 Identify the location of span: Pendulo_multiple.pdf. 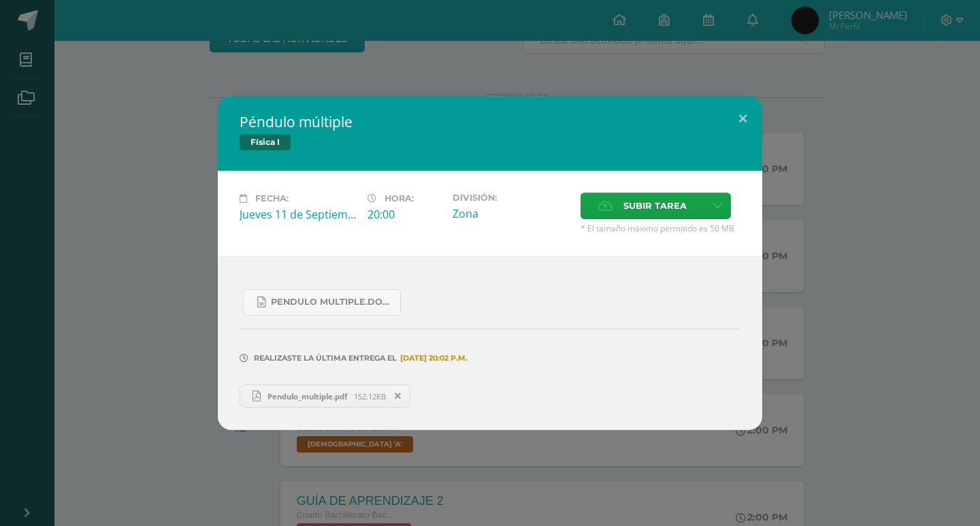
(307, 396).